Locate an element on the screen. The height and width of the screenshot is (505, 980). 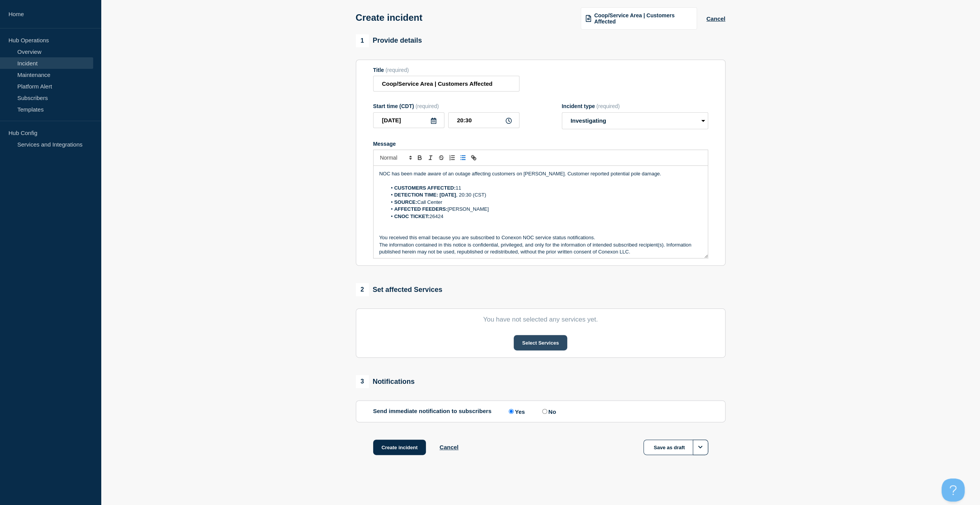
select: Incident type is located at coordinates (634, 121).